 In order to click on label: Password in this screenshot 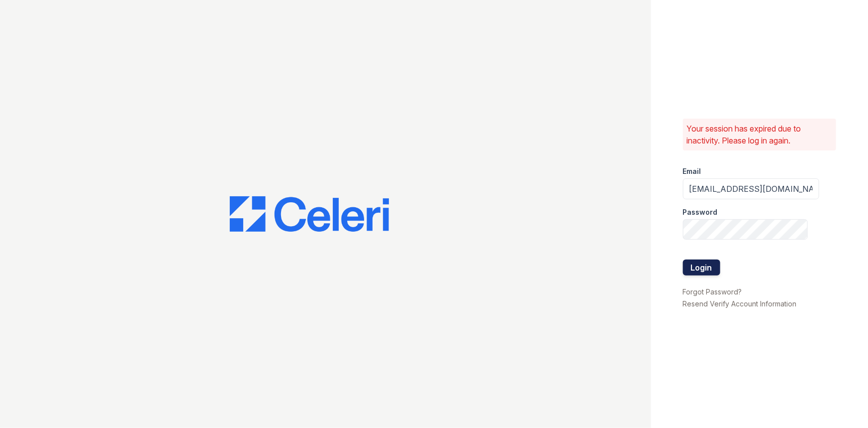, I will do `click(700, 212)`.